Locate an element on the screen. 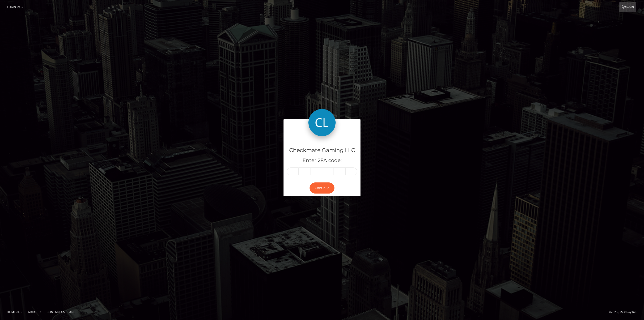 The image size is (644, 320). a: Login Page is located at coordinates (16, 7).